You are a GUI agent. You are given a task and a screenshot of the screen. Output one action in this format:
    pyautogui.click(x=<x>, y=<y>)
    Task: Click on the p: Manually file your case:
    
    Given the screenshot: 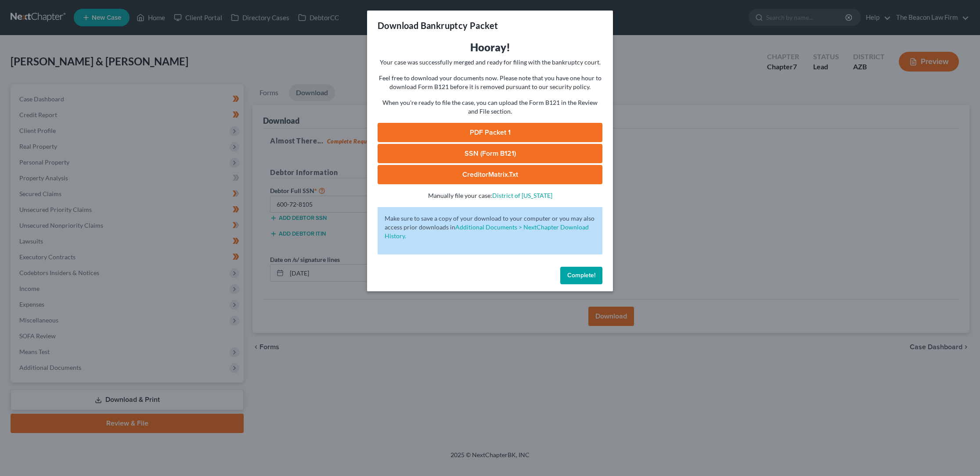 What is the action you would take?
    pyautogui.click(x=490, y=196)
    